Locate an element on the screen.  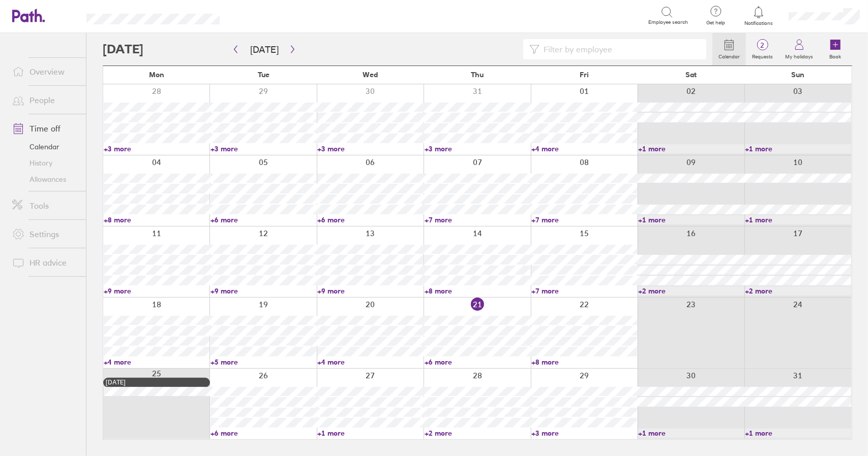
span: Mon is located at coordinates (157, 74).